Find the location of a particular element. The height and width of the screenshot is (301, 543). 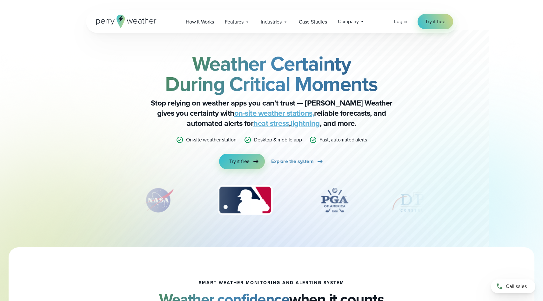

strong: Weather Certainty During Critical Moments is located at coordinates (272, 74).